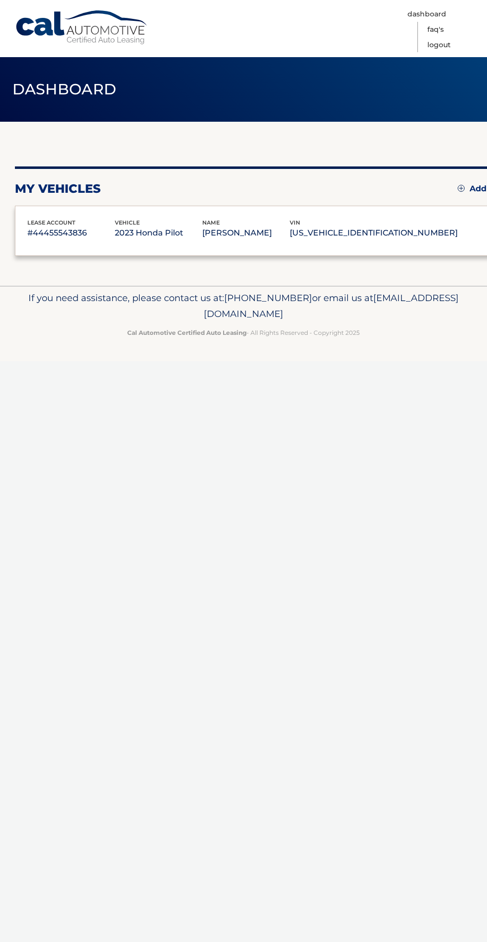 The width and height of the screenshot is (487, 942). Describe the element at coordinates (439, 45) in the screenshot. I see `a: Logout` at that location.